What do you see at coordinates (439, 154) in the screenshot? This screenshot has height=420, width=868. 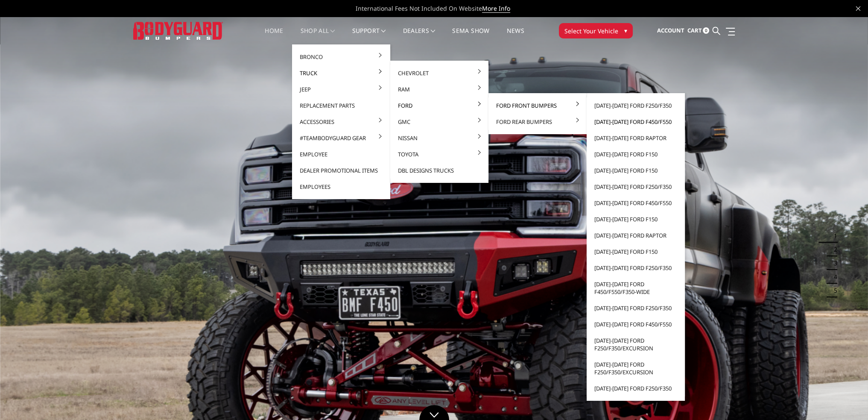 I see `a: Toyota` at bounding box center [439, 154].